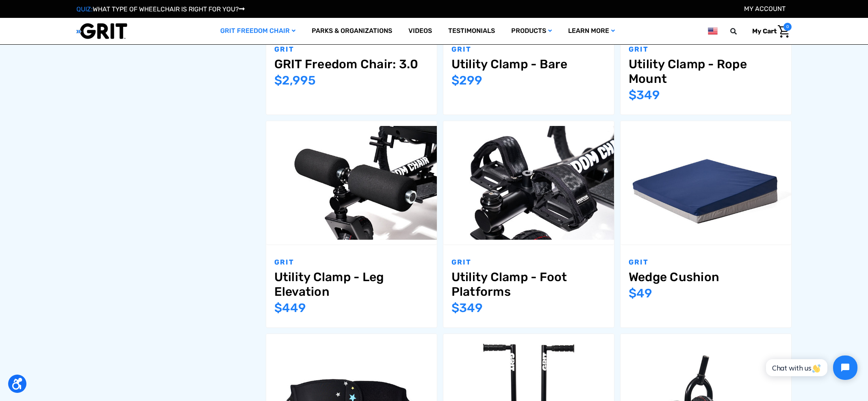  Describe the element at coordinates (40, 19) in the screenshot. I see `span: Chat with us` at that location.